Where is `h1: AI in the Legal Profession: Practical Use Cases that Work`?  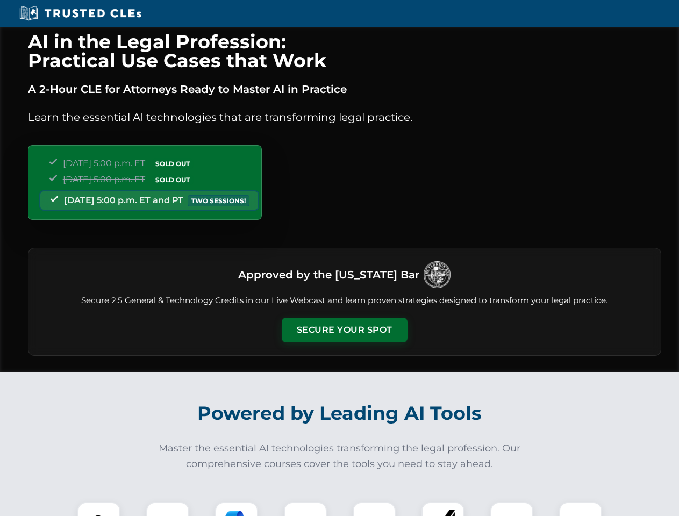
h1: AI in the Legal Profession: Practical Use Cases that Work is located at coordinates (345, 51).